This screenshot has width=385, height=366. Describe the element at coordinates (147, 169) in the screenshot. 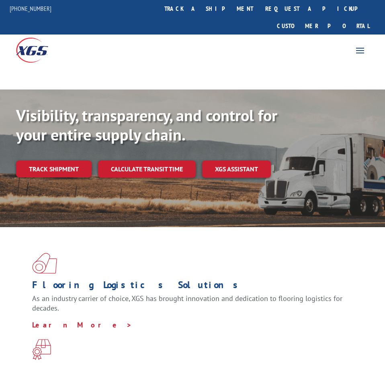

I see `a: Calculate transit time` at that location.